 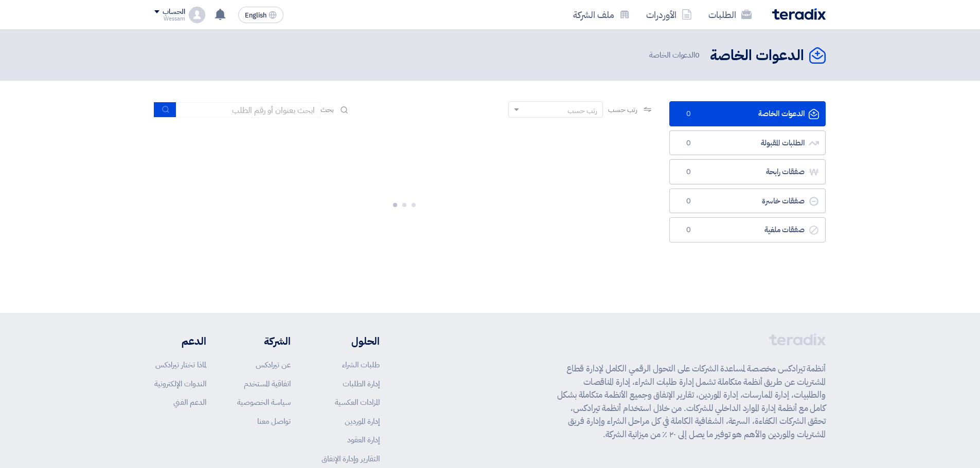 I want to click on div: Wessam, so click(x=169, y=19).